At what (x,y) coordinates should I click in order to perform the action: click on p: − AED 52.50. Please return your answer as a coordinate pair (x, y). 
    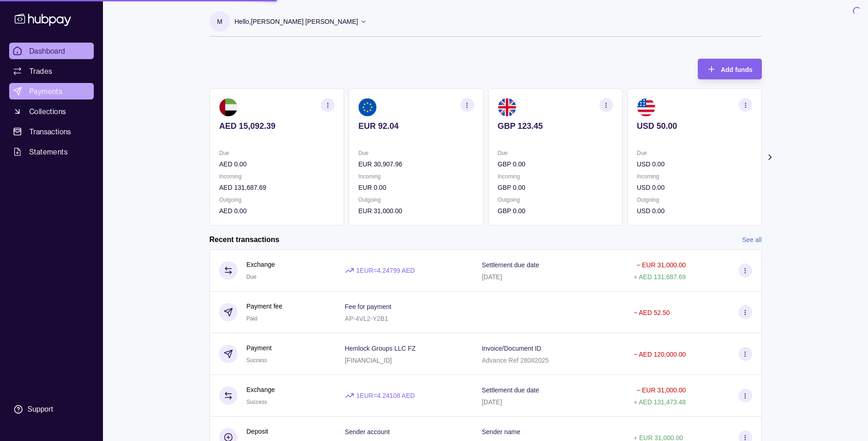
    Looking at the image, I should click on (652, 313).